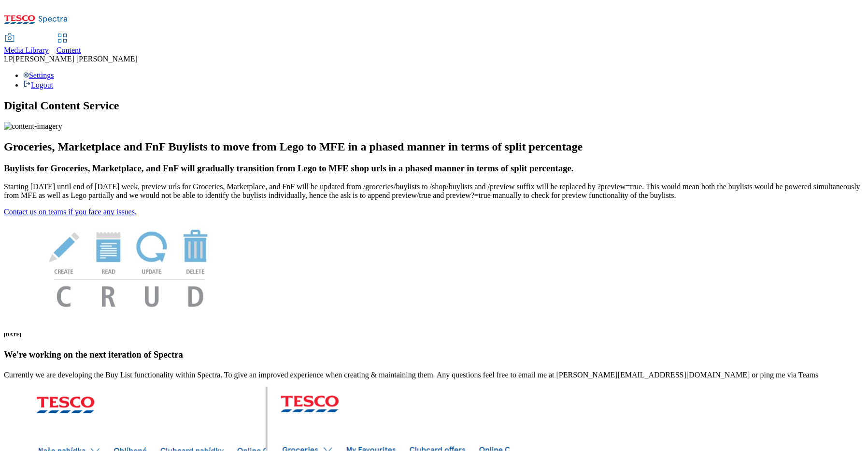 The width and height of the screenshot is (868, 451). I want to click on h3: We're working on the next iteration of Spectra, so click(434, 355).